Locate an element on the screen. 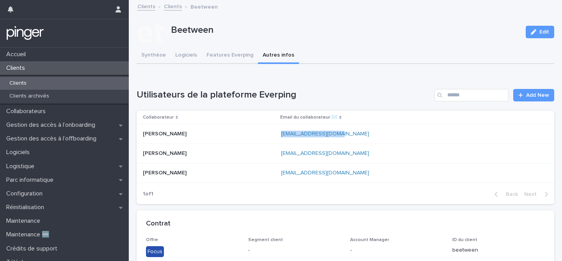 The height and width of the screenshot is (261, 562). button: Next is located at coordinates (538, 194).